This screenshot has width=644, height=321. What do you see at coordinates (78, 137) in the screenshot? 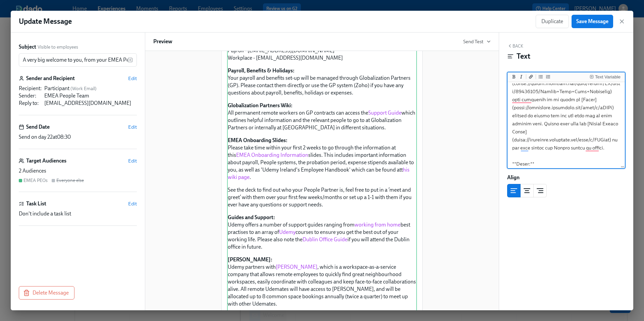
I see `div: Send on day 22` at bounding box center [78, 137].